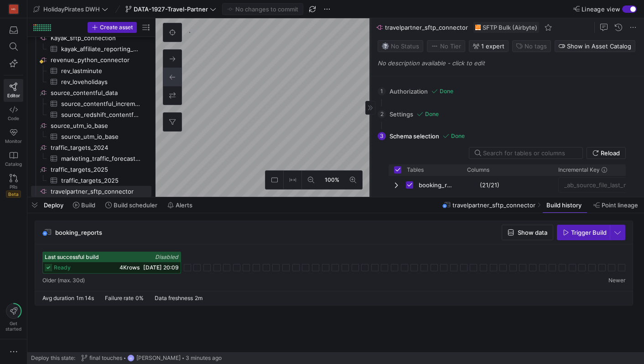 The image size is (644, 364). Describe the element at coordinates (101, 93) in the screenshot. I see `span: source_contentful_data​​​​​​​​` at that location.